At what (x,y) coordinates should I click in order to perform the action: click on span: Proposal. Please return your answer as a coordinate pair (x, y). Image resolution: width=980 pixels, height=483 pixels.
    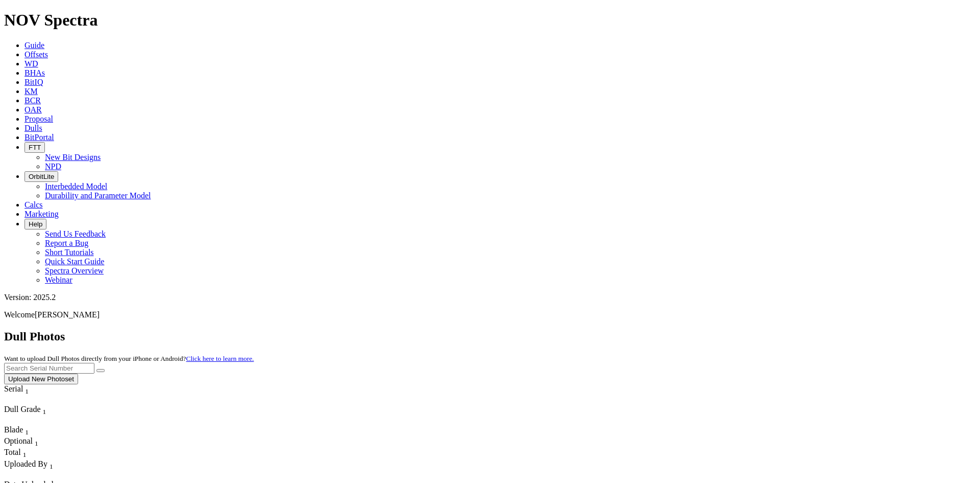
    Looking at the image, I should click on (39, 118).